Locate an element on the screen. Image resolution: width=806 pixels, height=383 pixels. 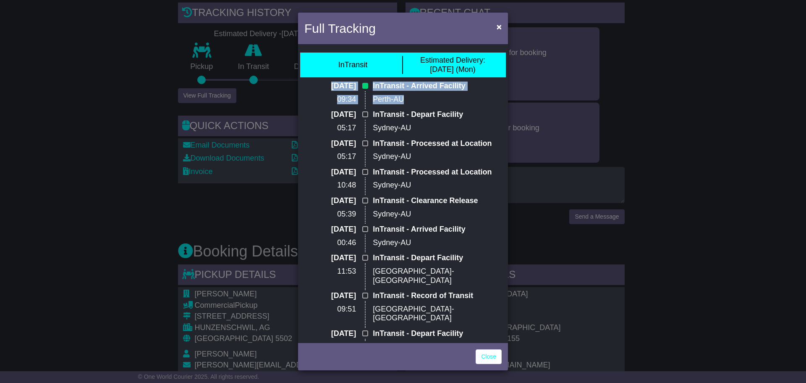
p: 00:46 is located at coordinates (330, 243).